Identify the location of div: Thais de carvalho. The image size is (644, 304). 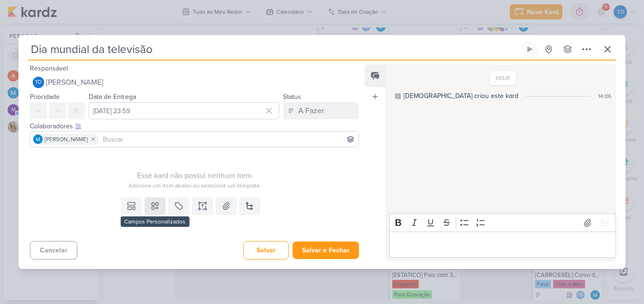
(38, 83).